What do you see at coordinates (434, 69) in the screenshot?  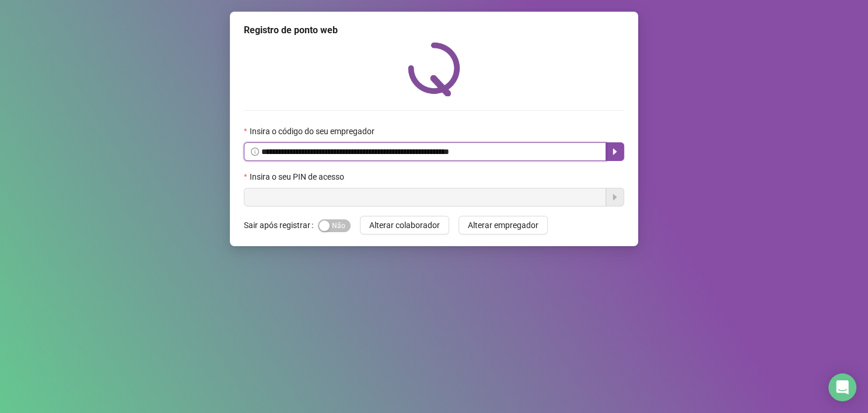 I see `img: QRPoint` at bounding box center [434, 69].